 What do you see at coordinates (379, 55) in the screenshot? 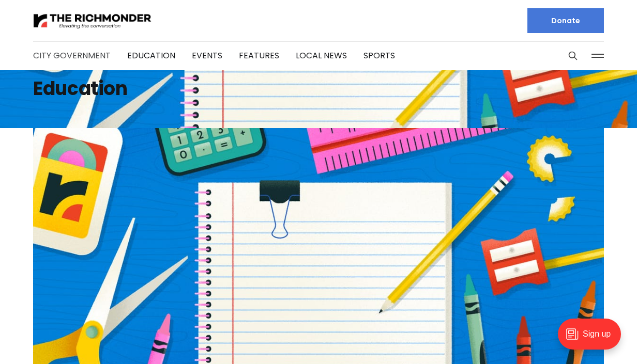
I see `a: Sports` at bounding box center [379, 55].